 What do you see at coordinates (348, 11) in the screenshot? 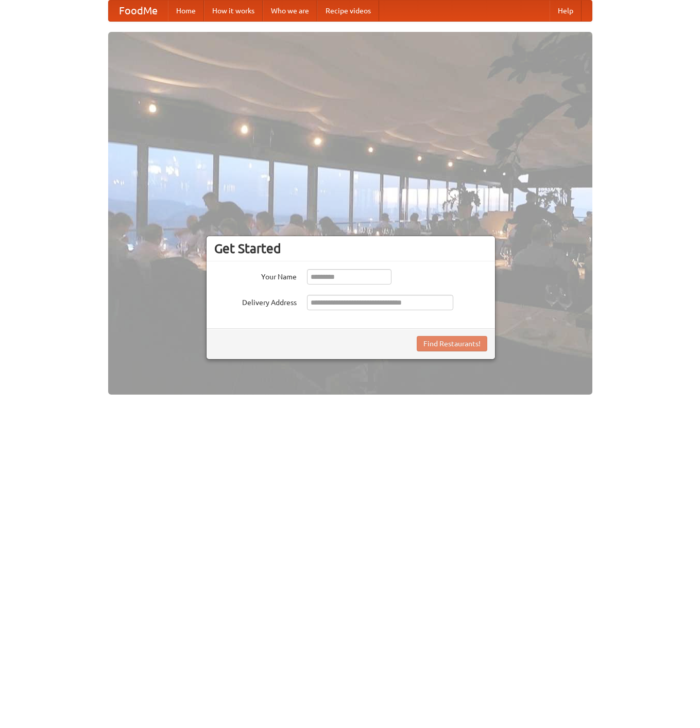
I see `a: Recipe videos` at bounding box center [348, 11].